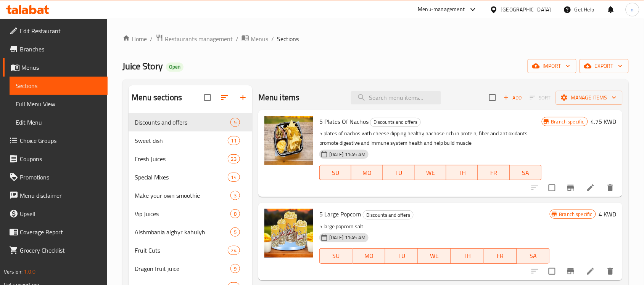 Image resolution: width=644 pixels, height=285 pixels. What do you see at coordinates (552, 66) in the screenshot?
I see `span: import` at bounding box center [552, 66].